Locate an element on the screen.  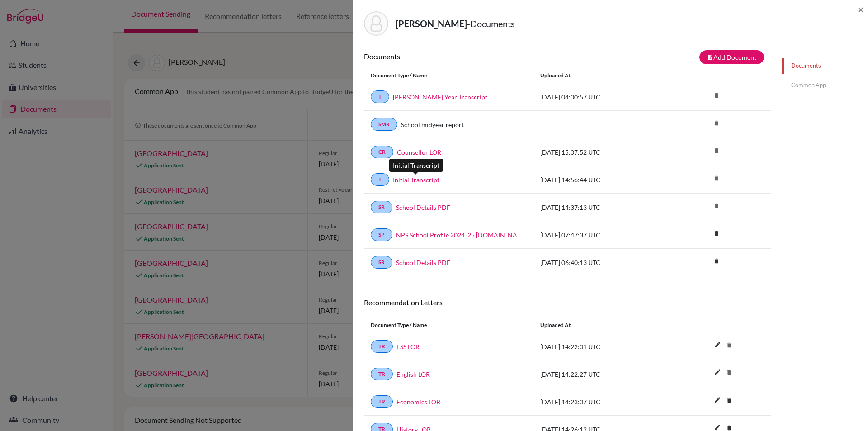
a: SMR is located at coordinates (384, 124).